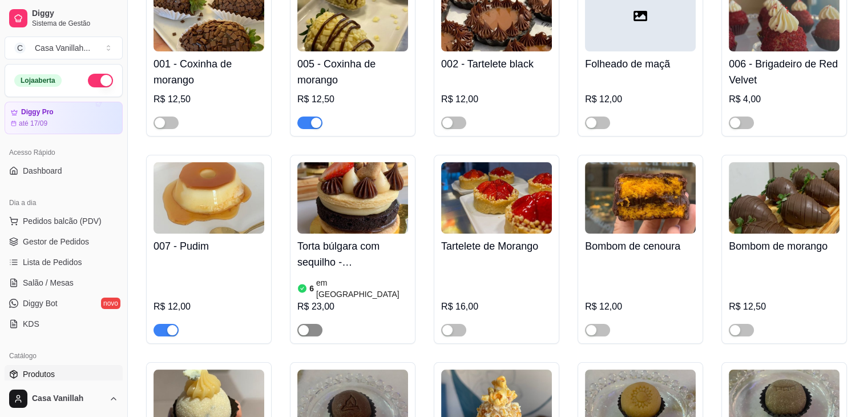 This screenshot has width=868, height=417. I want to click on div: R$ 23,00, so click(353, 307).